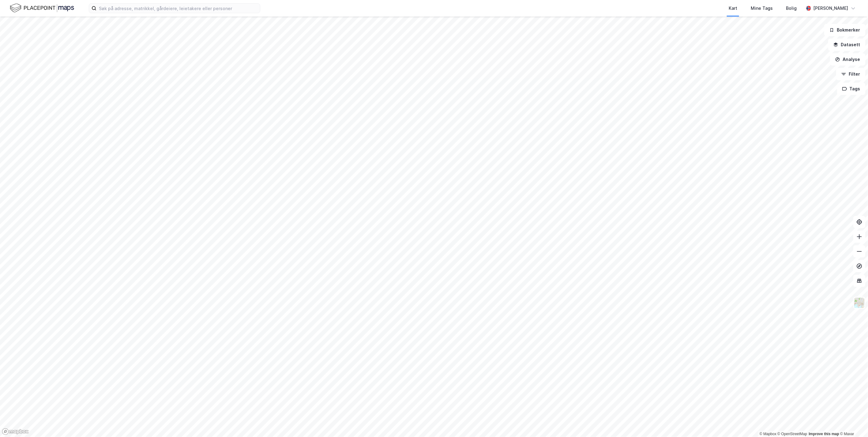 Image resolution: width=868 pixels, height=437 pixels. Describe the element at coordinates (791, 8) in the screenshot. I see `div: Bolig` at that location.